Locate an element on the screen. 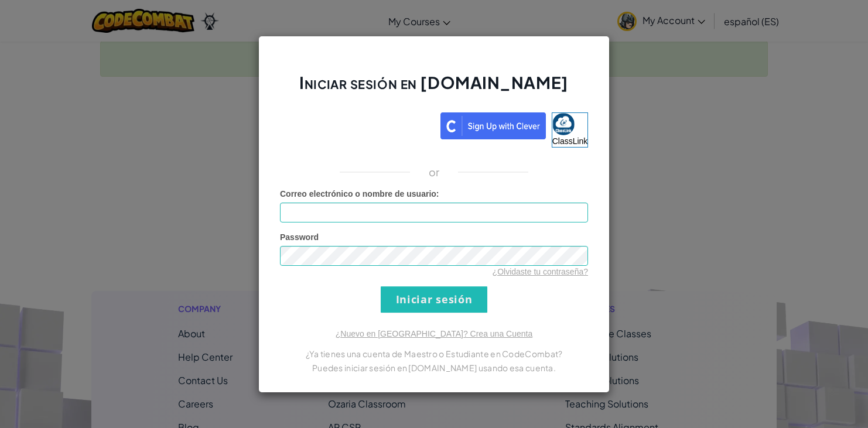 The image size is (868, 428). p: or is located at coordinates (434, 172).